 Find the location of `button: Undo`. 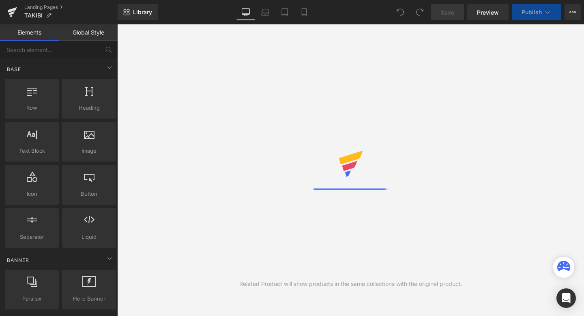

button: Undo is located at coordinates (400, 12).